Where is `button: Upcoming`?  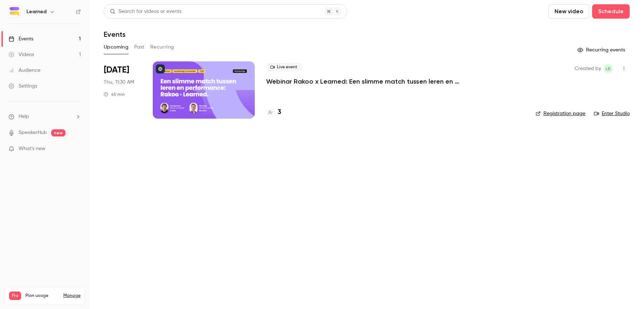
button: Upcoming is located at coordinates (116, 47).